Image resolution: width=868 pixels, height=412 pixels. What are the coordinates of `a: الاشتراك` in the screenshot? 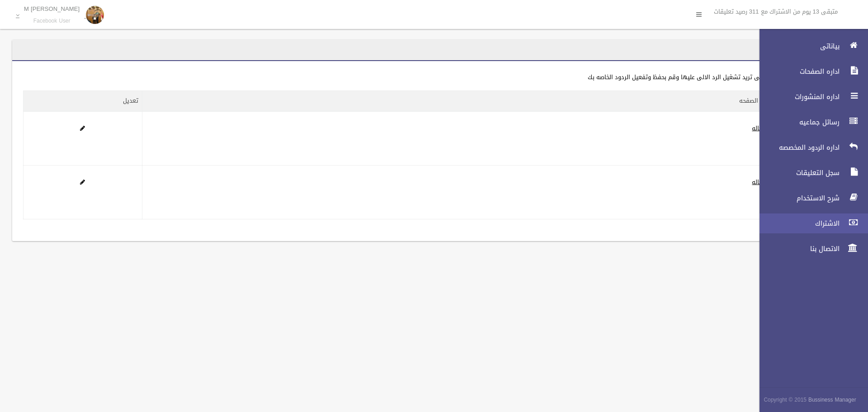 It's located at (809, 224).